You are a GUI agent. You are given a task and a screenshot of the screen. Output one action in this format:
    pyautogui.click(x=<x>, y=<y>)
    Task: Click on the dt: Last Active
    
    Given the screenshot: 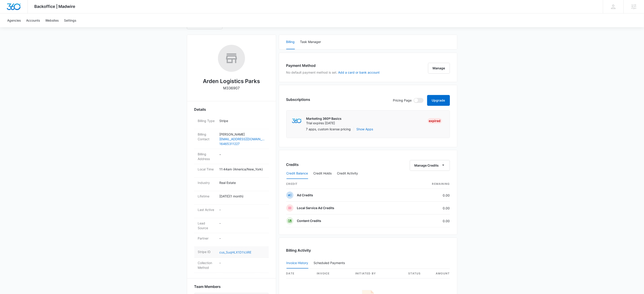 What is the action you would take?
    pyautogui.click(x=207, y=210)
    